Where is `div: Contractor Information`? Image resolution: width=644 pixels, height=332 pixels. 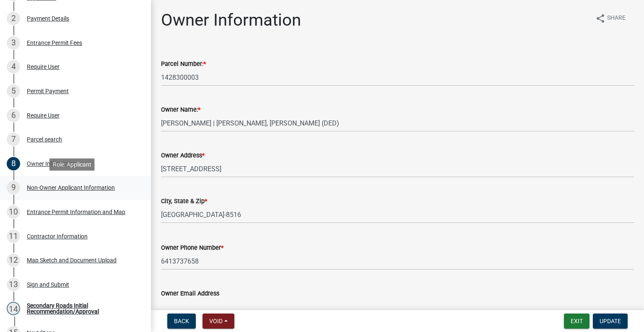 div: Contractor Information is located at coordinates (57, 236).